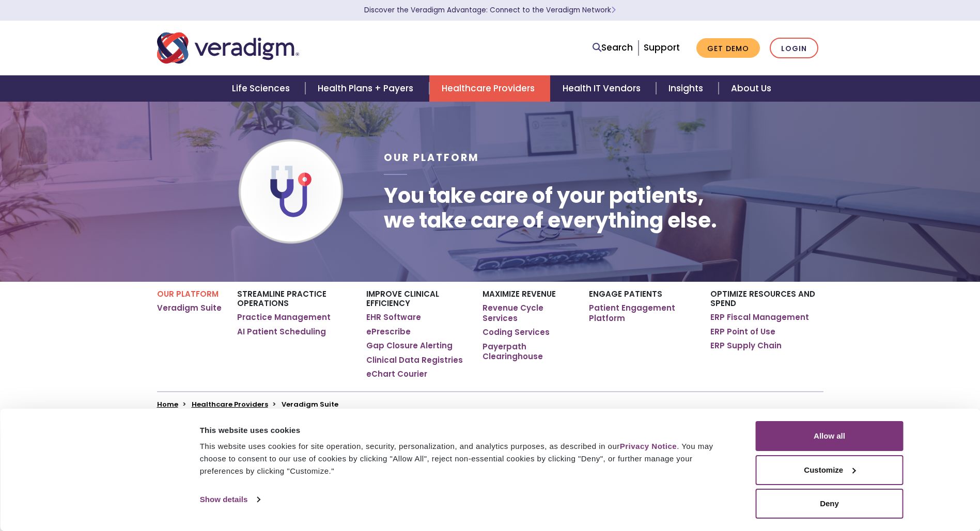  I want to click on a: ePrescribe, so click(389, 332).